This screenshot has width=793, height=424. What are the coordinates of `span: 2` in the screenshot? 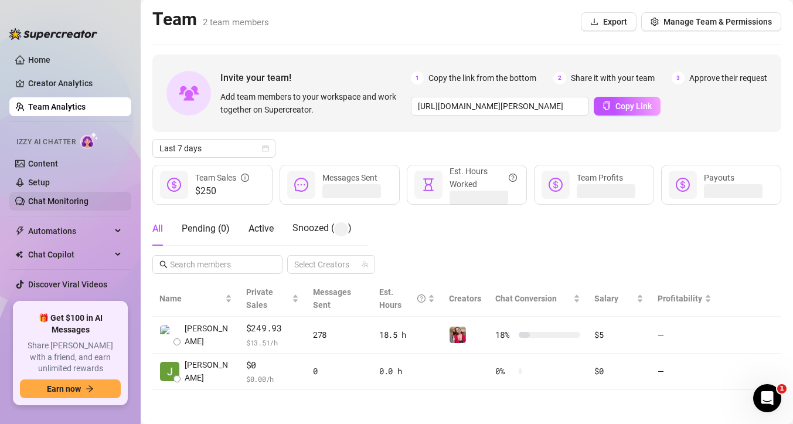 It's located at (559, 78).